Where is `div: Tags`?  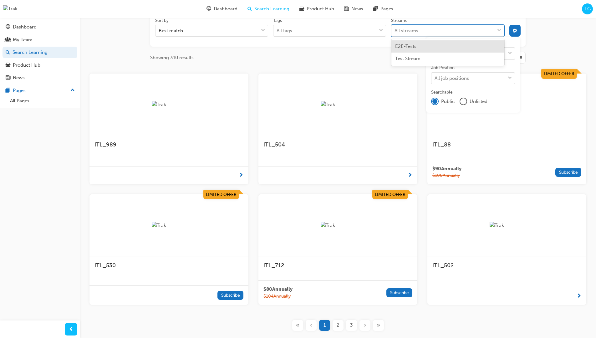 div: Tags is located at coordinates (277, 21).